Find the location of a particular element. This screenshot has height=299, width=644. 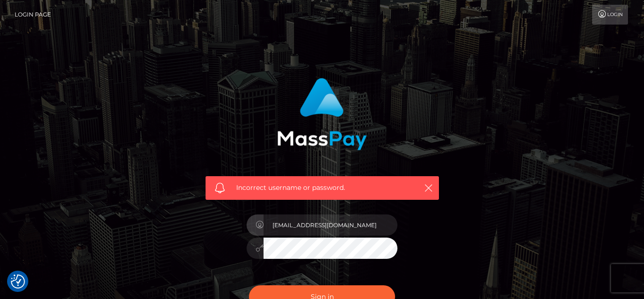

a: Login is located at coordinates (610, 15).